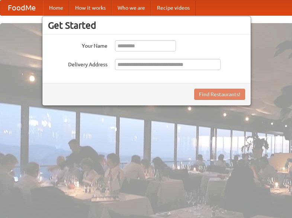 This screenshot has height=218, width=292. Describe the element at coordinates (78, 63) in the screenshot. I see `label: Delivery Address` at that location.